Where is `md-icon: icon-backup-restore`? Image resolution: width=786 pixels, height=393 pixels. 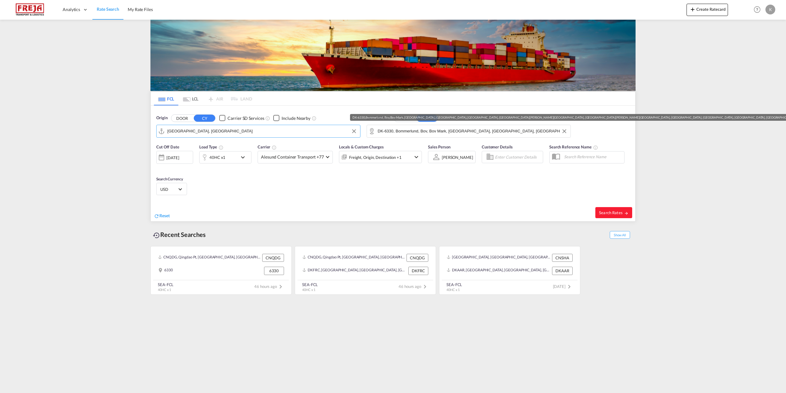
md-icon: icon-backup-restore is located at coordinates (157, 235).